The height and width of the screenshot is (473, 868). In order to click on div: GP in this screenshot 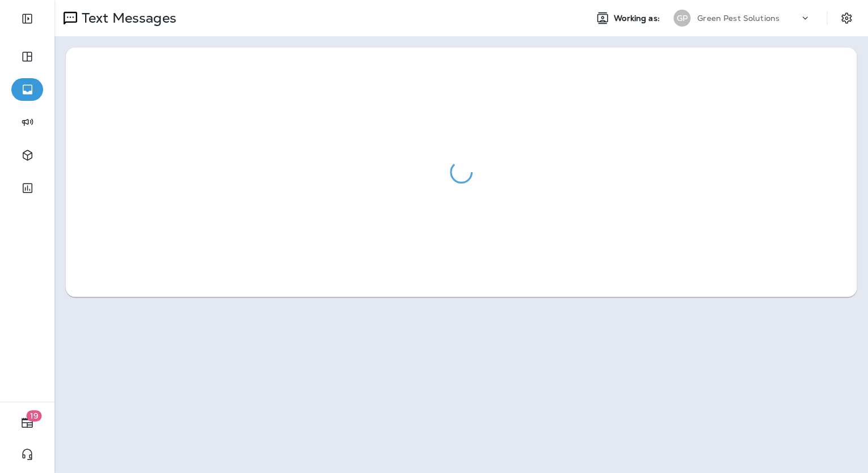, I will do `click(682, 18)`.